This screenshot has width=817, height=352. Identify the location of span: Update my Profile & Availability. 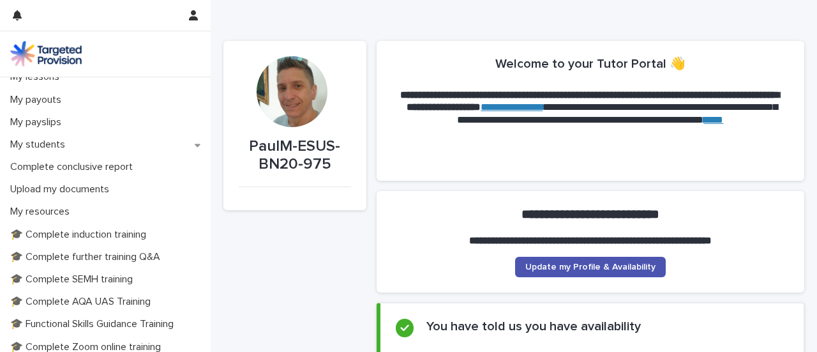
(591, 267).